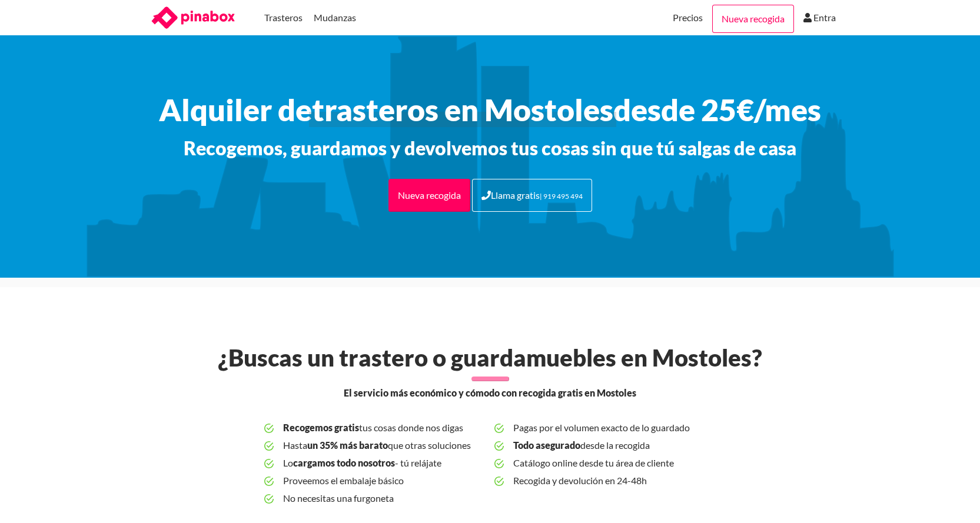  I want to click on b: Todo asegurado, so click(546, 444).